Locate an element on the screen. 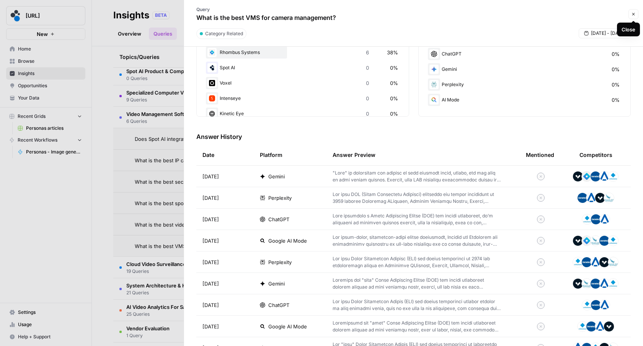 The image size is (643, 346). div: Close is located at coordinates (629, 29).